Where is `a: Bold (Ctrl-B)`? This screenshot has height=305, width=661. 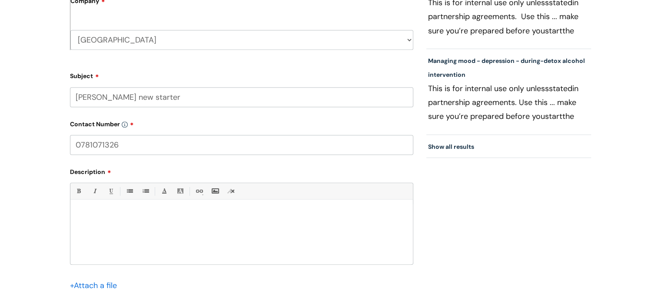 a: Bold (Ctrl-B) is located at coordinates (78, 191).